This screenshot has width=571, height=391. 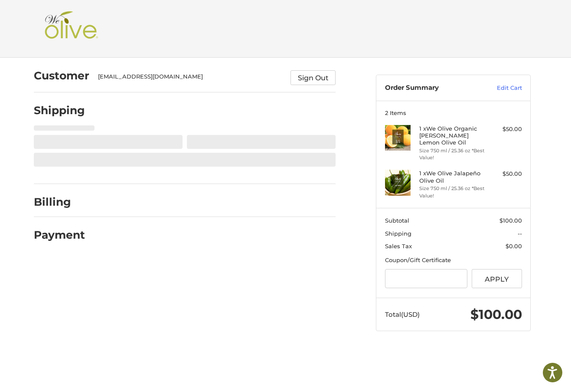 What do you see at coordinates (313, 78) in the screenshot?
I see `button: Sign Out` at bounding box center [313, 78].